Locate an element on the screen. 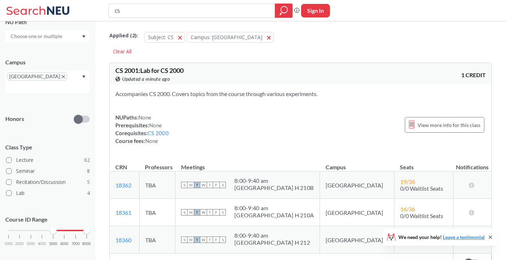  svg: X to remove pill is located at coordinates (63, 76).